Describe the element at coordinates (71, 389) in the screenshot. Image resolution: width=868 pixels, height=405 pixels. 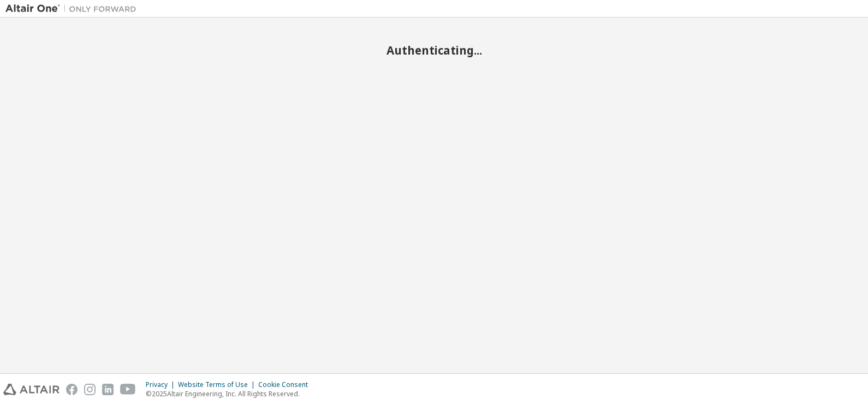
I see `img: facebook.svg` at that location.